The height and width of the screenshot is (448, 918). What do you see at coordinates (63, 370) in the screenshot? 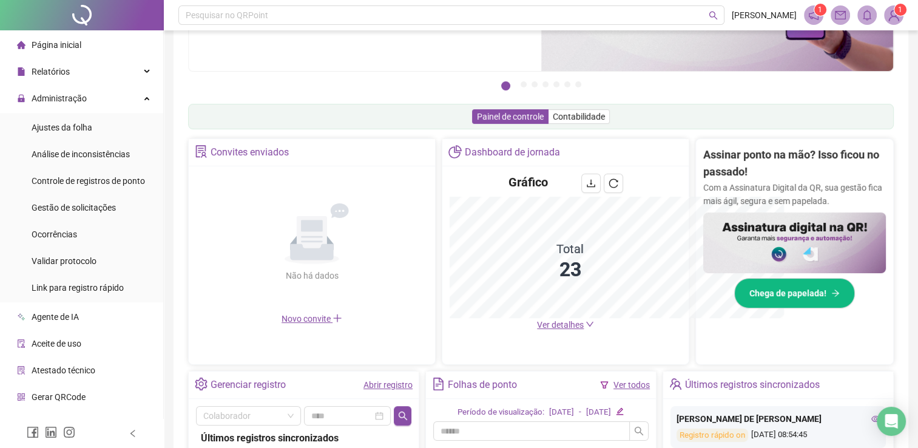
I see `span: Atestado técnico` at bounding box center [63, 370].